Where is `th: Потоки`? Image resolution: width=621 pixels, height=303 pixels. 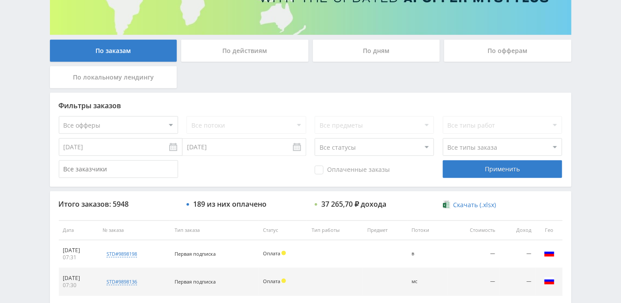 th: Потоки is located at coordinates (427, 230).